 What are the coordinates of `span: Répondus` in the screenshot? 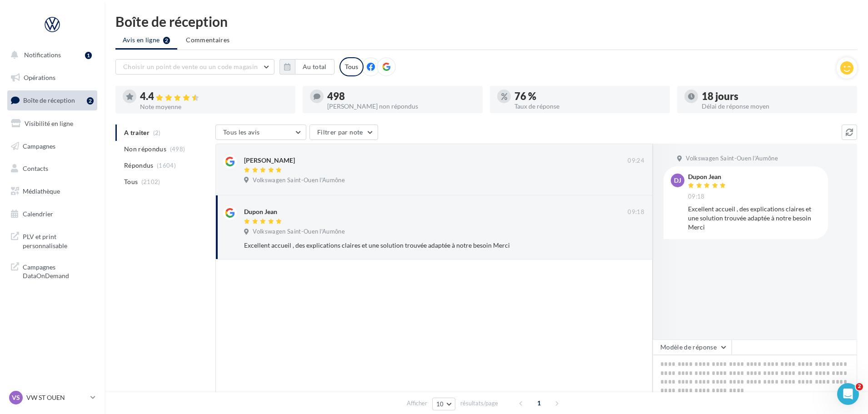 It's located at (139, 166).